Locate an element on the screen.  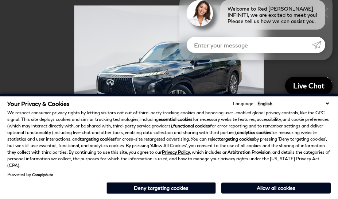
button: Allow all cookies is located at coordinates (276, 188).